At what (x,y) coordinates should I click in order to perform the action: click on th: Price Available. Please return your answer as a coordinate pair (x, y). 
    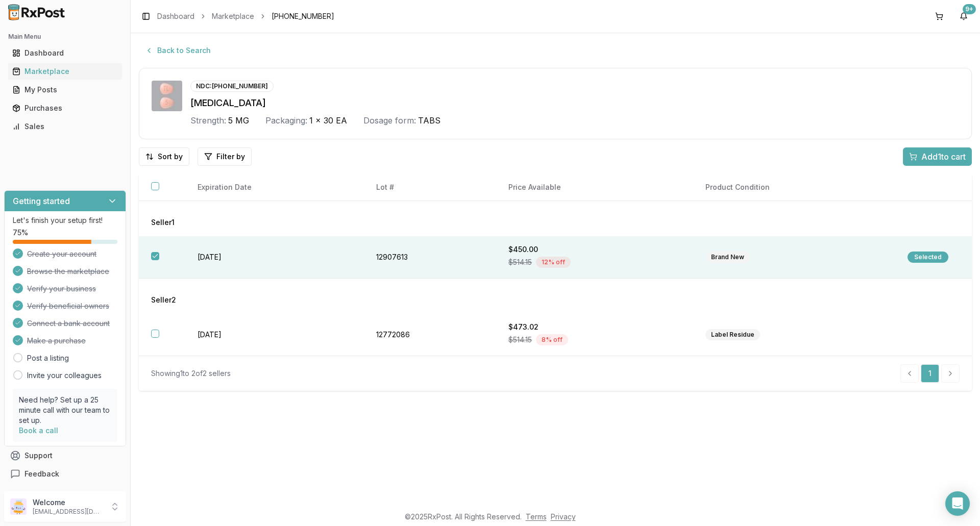
    Looking at the image, I should click on (594, 187).